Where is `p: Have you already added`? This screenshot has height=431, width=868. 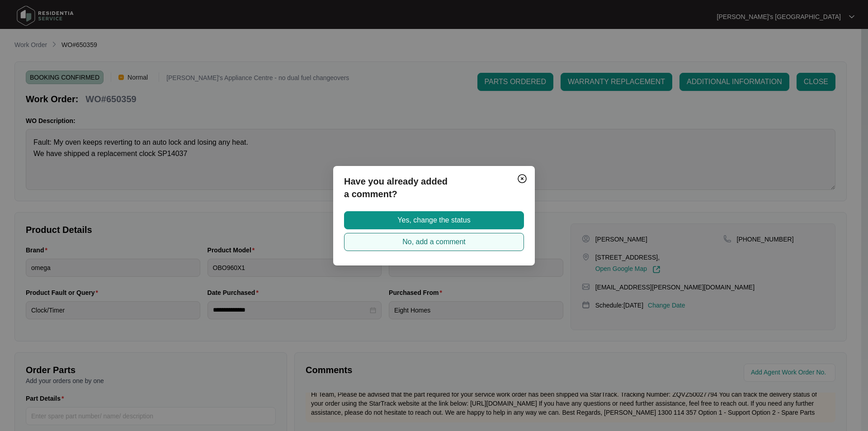
p: Have you already added is located at coordinates (434, 181).